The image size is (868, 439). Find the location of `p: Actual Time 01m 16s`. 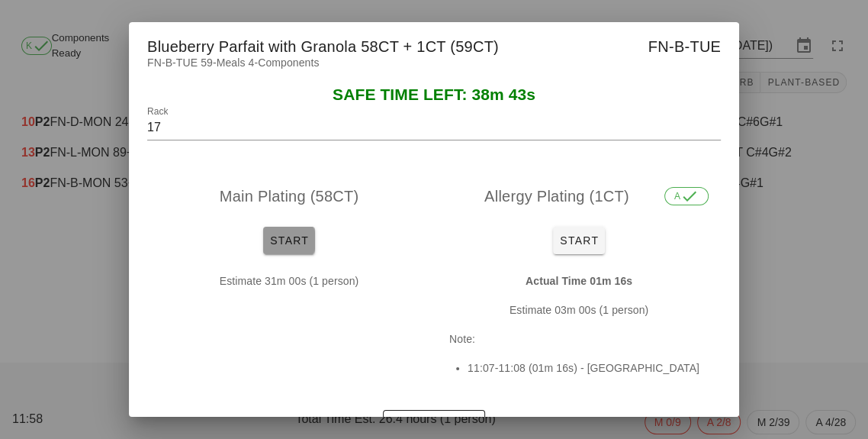

p: Actual Time 01m 16s is located at coordinates (579, 281).